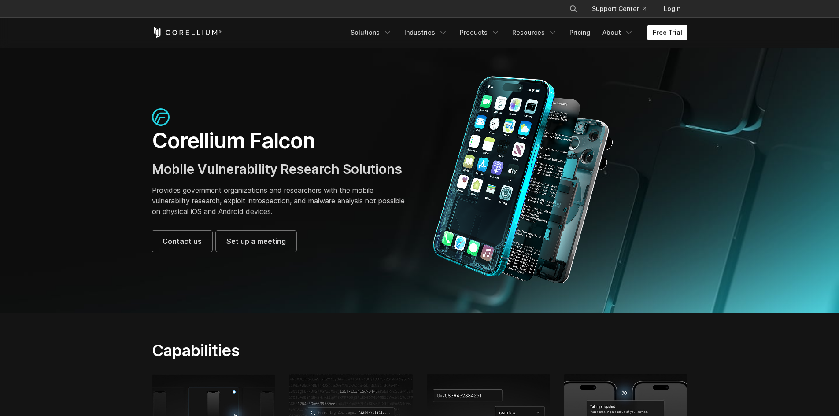 The image size is (839, 416). Describe the element at coordinates (182, 241) in the screenshot. I see `span: Contact us` at that location.